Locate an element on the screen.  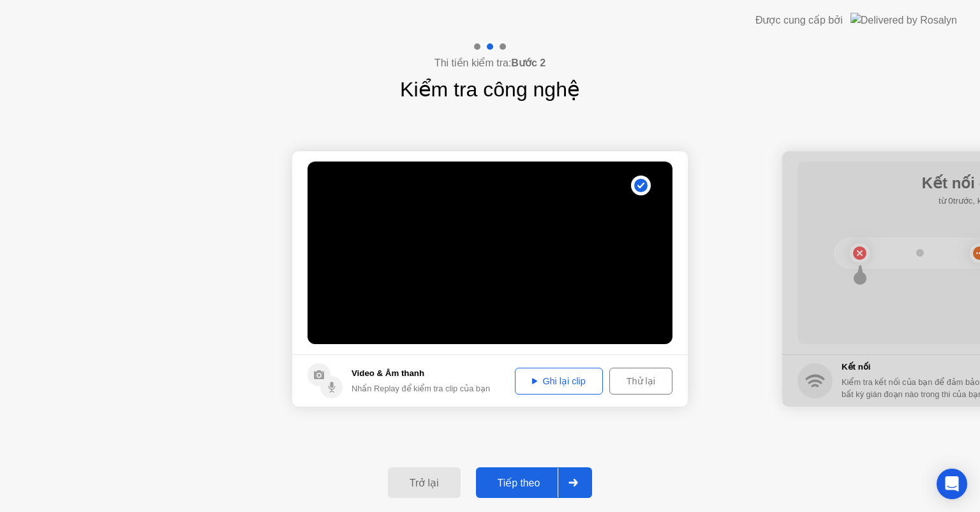
h4: Thi tiền kiểm tra: is located at coordinates (490, 63).